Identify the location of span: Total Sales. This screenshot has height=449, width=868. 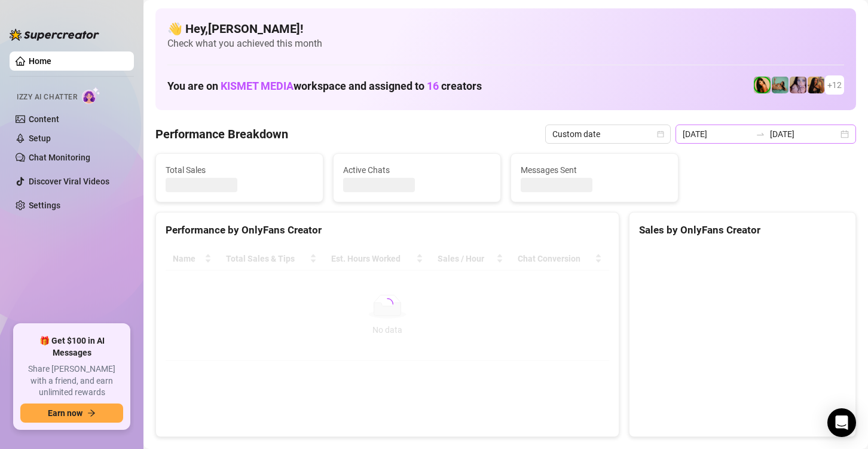
(239, 170).